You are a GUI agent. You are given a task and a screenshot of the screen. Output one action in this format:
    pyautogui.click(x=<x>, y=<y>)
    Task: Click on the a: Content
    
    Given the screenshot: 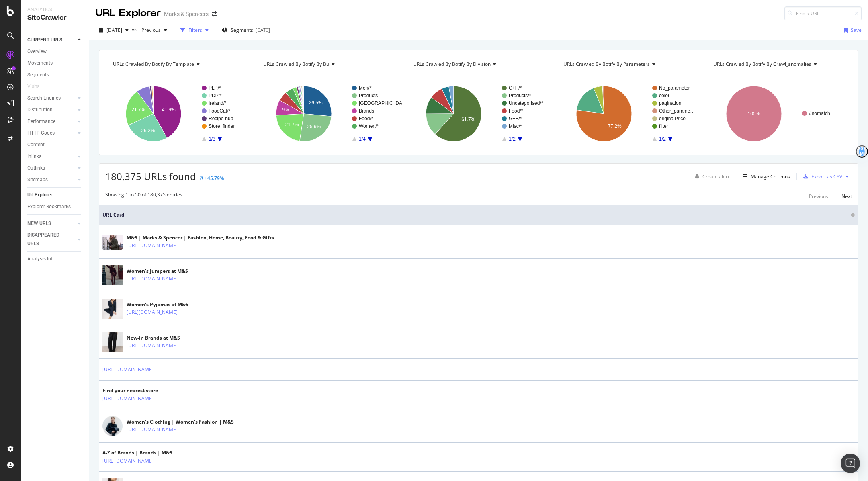 What is the action you would take?
    pyautogui.click(x=55, y=145)
    